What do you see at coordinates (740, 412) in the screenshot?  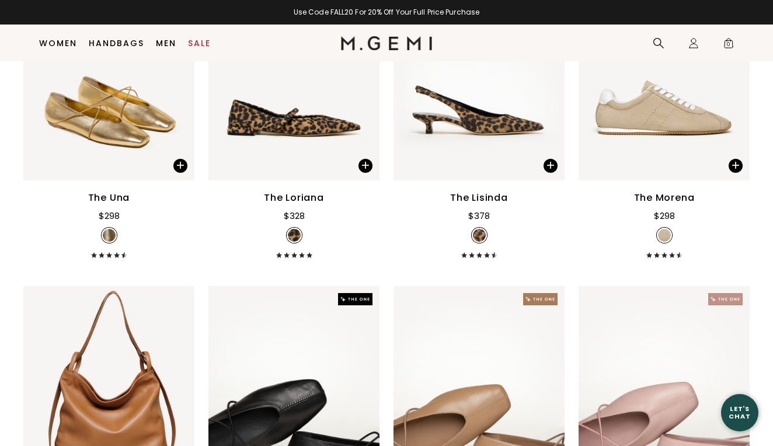 I see `div: Let's Chat` at bounding box center [740, 412].